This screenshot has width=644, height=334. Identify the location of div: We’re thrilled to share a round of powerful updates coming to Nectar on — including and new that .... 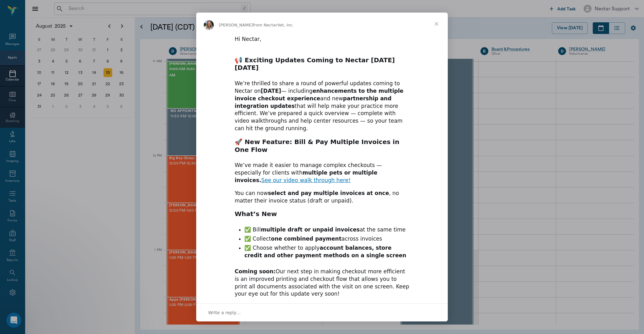
(322, 106).